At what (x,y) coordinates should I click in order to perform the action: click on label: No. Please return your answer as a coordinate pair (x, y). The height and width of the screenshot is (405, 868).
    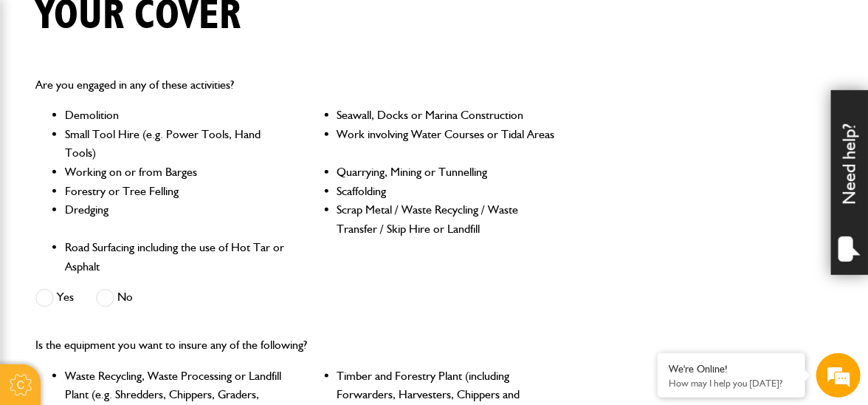
    Looking at the image, I should click on (114, 298).